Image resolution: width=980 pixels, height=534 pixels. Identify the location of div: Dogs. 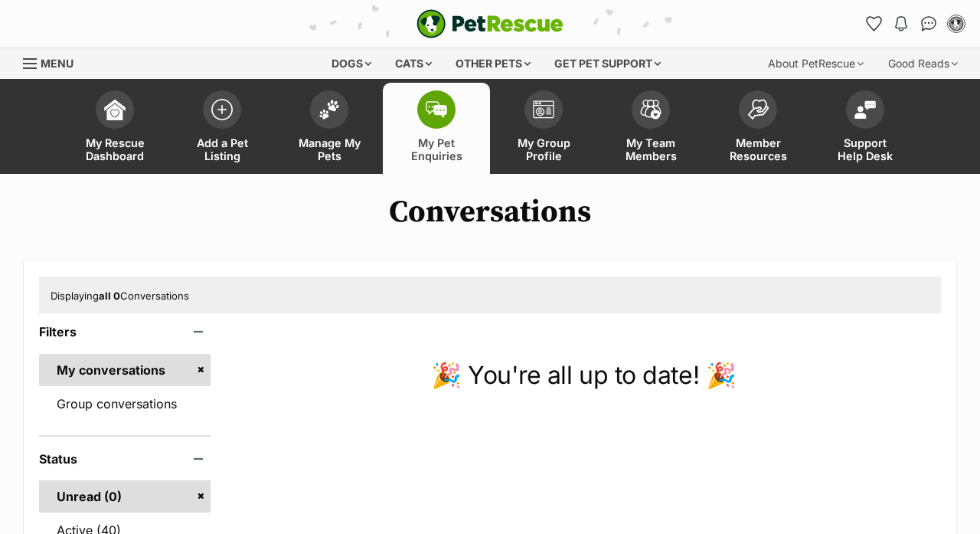
(351, 64).